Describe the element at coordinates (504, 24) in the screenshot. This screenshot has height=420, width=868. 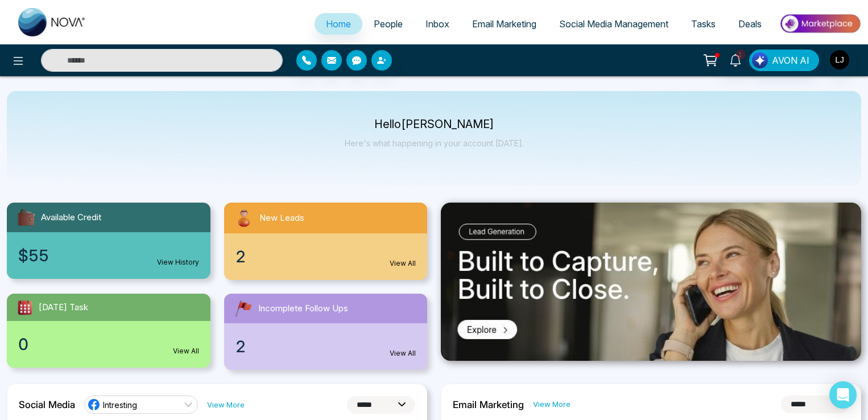
I see `span: Email Marketing` at that location.